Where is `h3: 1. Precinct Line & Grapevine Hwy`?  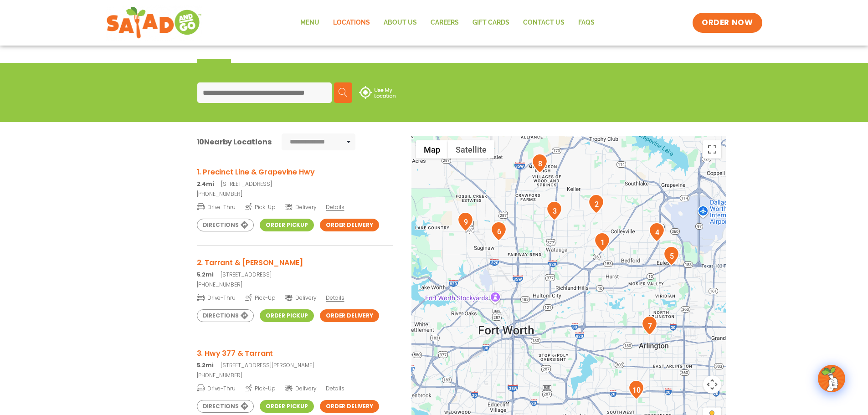
h3: 1. Precinct Line & Grapevine Hwy is located at coordinates (295, 172).